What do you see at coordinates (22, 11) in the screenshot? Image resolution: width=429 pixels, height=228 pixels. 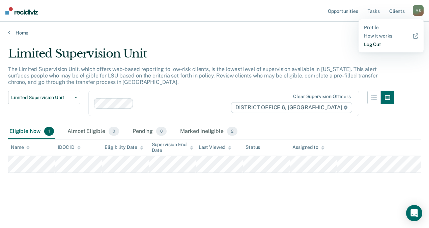 I see `img: Recidiviz` at bounding box center [22, 11].